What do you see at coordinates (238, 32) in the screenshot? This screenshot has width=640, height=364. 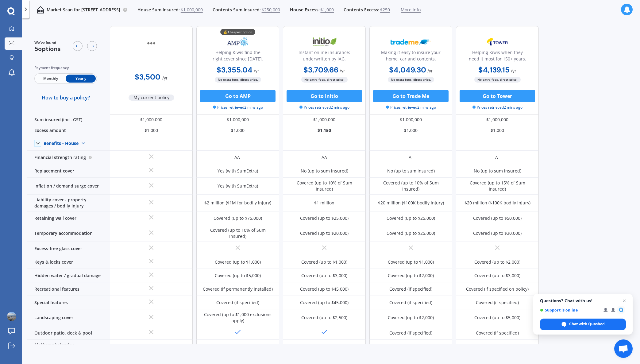 I see `div: 💰 Cheapest option` at bounding box center [238, 32].